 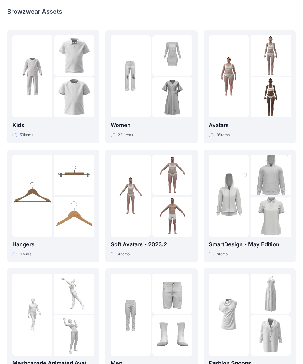 What do you see at coordinates (26, 135) in the screenshot?
I see `p: 59 items` at bounding box center [26, 135].